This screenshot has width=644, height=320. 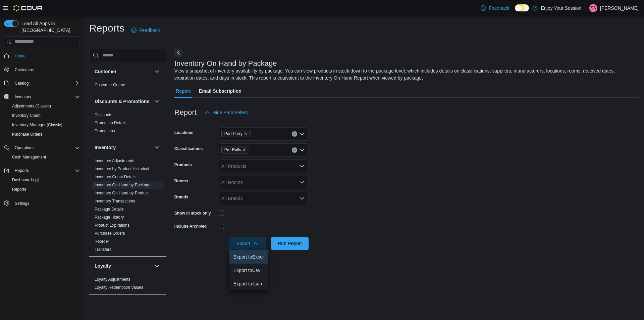 What do you see at coordinates (37, 125) in the screenshot?
I see `a: Inventory Manager (Classic)` at bounding box center [37, 125].